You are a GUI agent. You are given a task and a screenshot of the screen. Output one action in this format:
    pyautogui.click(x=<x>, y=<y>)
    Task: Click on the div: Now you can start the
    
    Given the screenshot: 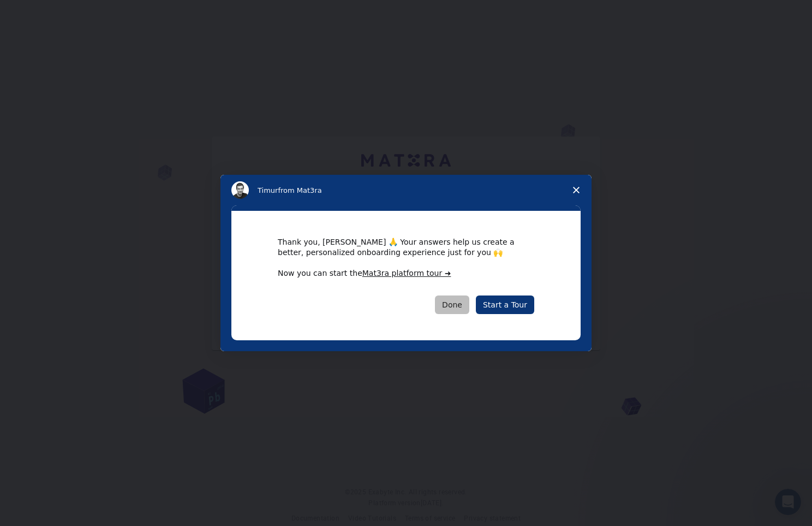 What is the action you would take?
    pyautogui.click(x=406, y=274)
    